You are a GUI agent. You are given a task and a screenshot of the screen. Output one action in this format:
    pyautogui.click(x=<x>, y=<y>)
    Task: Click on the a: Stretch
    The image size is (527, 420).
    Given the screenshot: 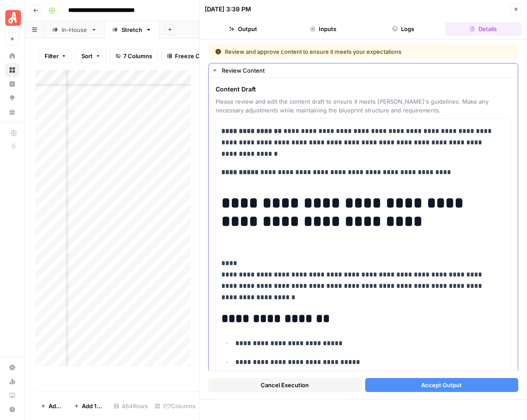 What is the action you would take?
    pyautogui.click(x=132, y=30)
    